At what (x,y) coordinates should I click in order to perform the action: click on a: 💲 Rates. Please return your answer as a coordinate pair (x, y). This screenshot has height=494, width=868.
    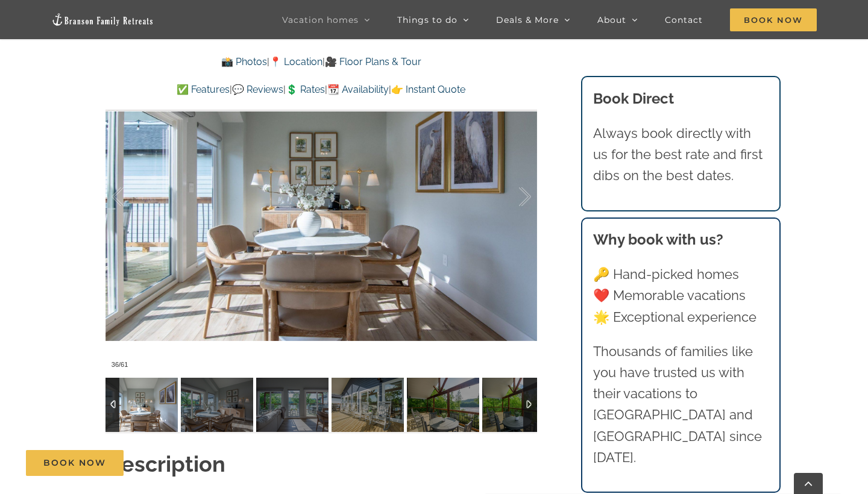
    Looking at the image, I should click on (305, 89).